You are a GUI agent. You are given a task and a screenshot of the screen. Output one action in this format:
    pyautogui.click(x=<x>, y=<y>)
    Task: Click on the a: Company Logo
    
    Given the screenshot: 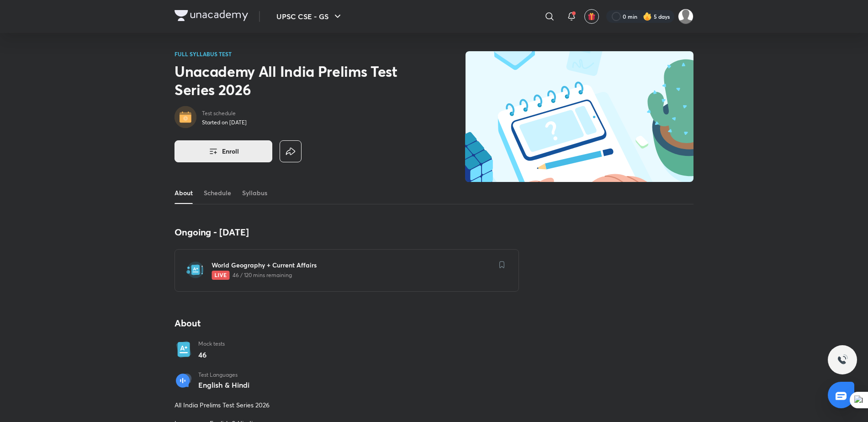 What is the action you would take?
    pyautogui.click(x=211, y=17)
    